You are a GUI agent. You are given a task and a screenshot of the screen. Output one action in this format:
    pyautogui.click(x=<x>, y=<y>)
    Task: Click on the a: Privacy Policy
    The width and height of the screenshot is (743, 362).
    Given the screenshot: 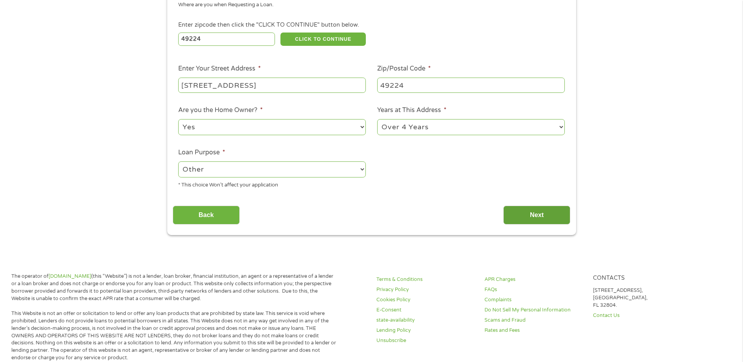 What is the action you would take?
    pyautogui.click(x=426, y=289)
    